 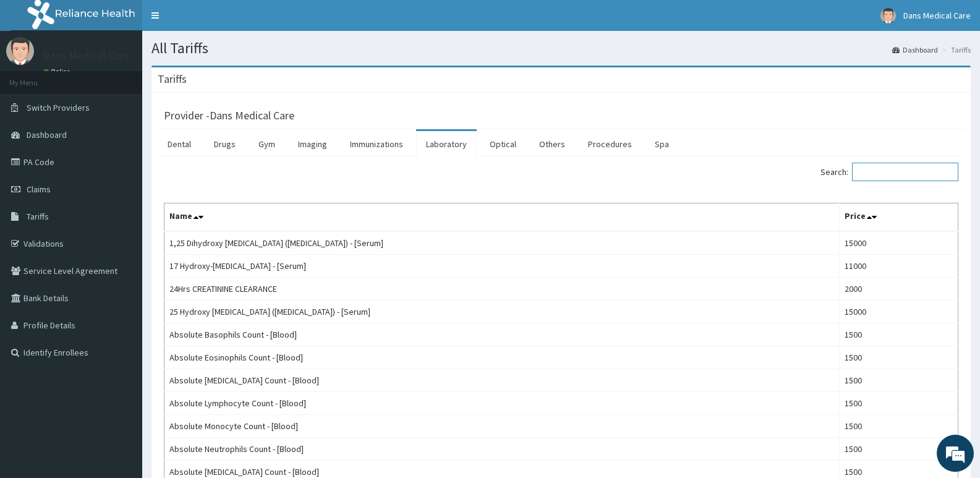 I want to click on span: Dashboard, so click(x=47, y=135).